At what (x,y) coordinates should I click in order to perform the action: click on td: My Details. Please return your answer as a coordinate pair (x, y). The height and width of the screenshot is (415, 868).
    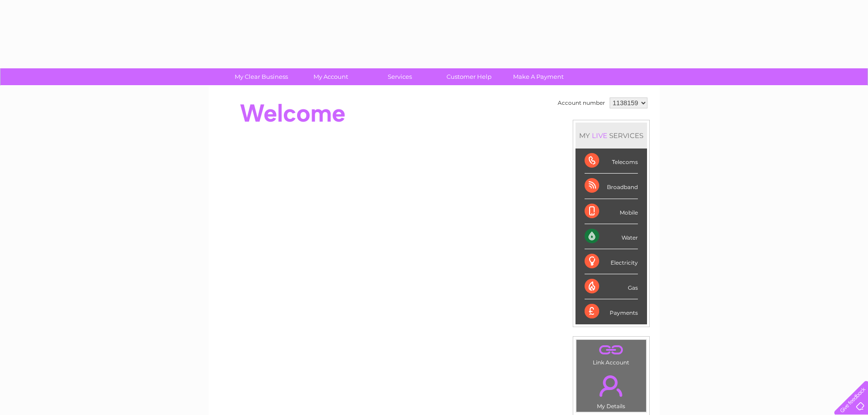
    Looking at the image, I should click on (611, 390).